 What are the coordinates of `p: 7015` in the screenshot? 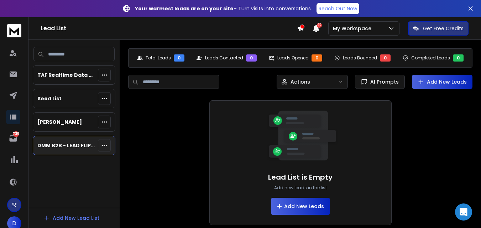 It's located at (16, 134).